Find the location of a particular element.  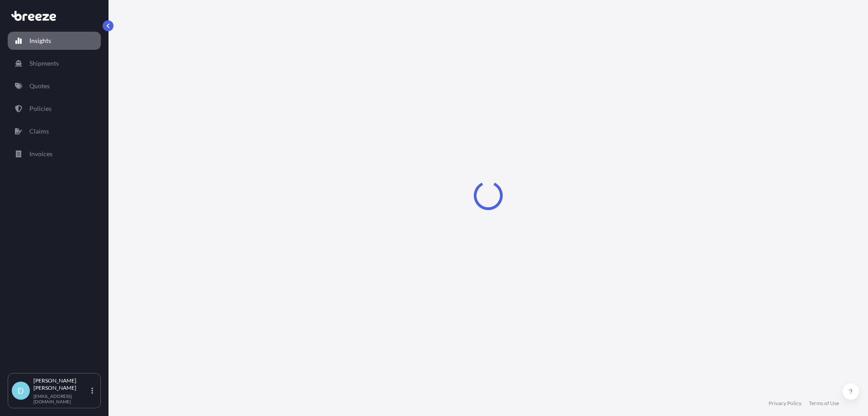

p: Privacy Policy is located at coordinates (784, 403).